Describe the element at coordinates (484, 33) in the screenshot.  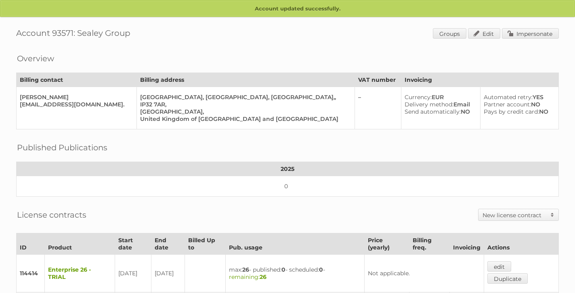
I see `a: Edit` at that location.